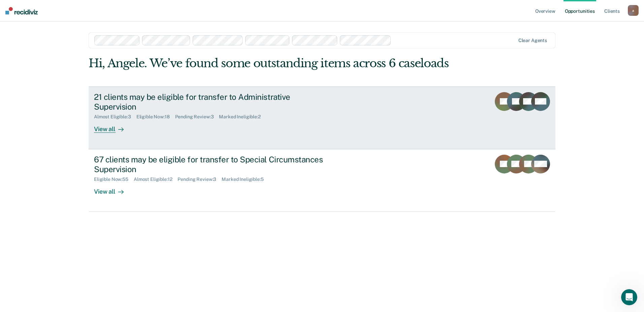 The height and width of the screenshot is (312, 644). Describe the element at coordinates (322, 181) in the screenshot. I see `a: 67 clients may be eligible for transfer to Special Circumstances SupervisionEligible Now:55Almost...` at that location.